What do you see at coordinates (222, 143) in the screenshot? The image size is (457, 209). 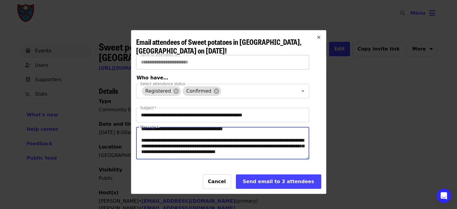 I see `textarea: Message` at bounding box center [222, 143].